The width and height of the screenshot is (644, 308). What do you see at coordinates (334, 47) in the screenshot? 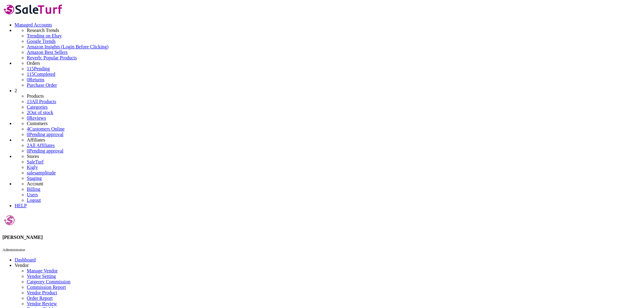
I see `a: Amazon Insights (Login Before Clicking)` at bounding box center [334, 47].